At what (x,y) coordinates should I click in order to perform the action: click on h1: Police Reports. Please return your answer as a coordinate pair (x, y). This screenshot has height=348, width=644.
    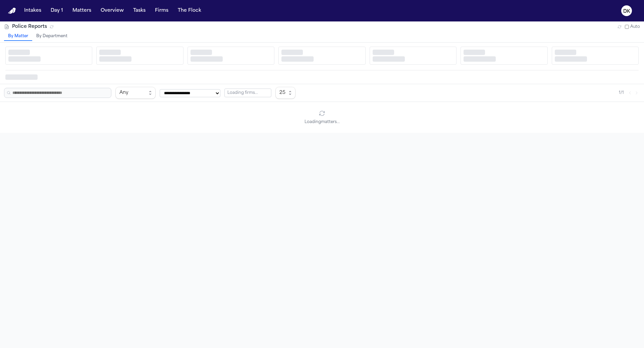
    Looking at the image, I should click on (29, 27).